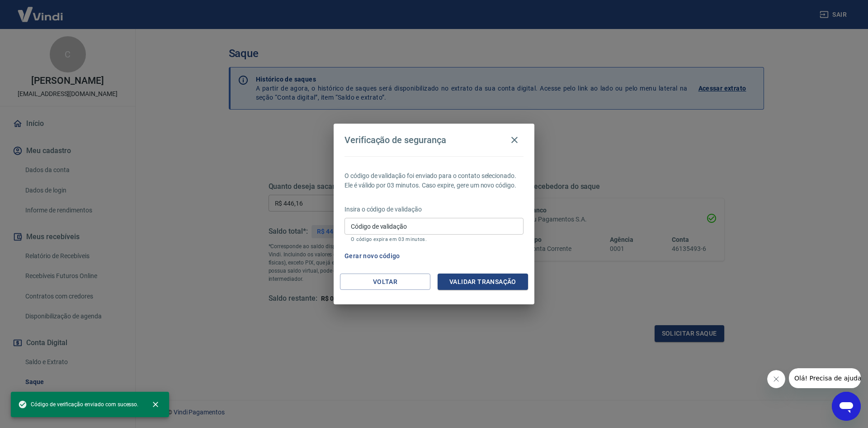  Describe the element at coordinates (434, 209) in the screenshot. I see `p: Insira o código de validação` at that location.